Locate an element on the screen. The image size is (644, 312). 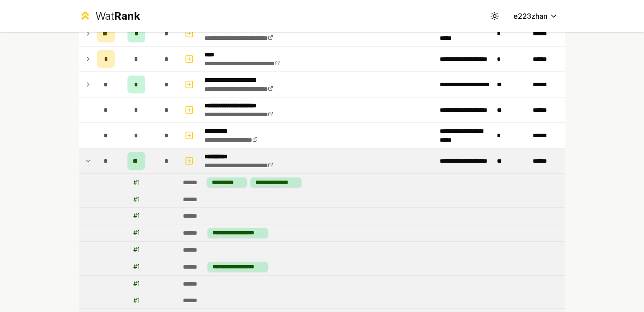
button: e223zhan is located at coordinates (536, 16).